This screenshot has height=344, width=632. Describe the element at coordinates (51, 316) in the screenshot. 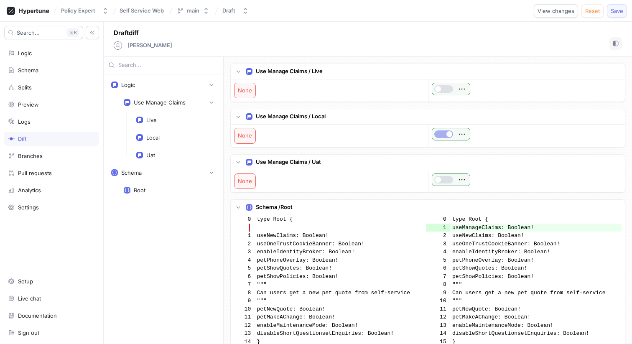

I see `a: Documentation` at that location.